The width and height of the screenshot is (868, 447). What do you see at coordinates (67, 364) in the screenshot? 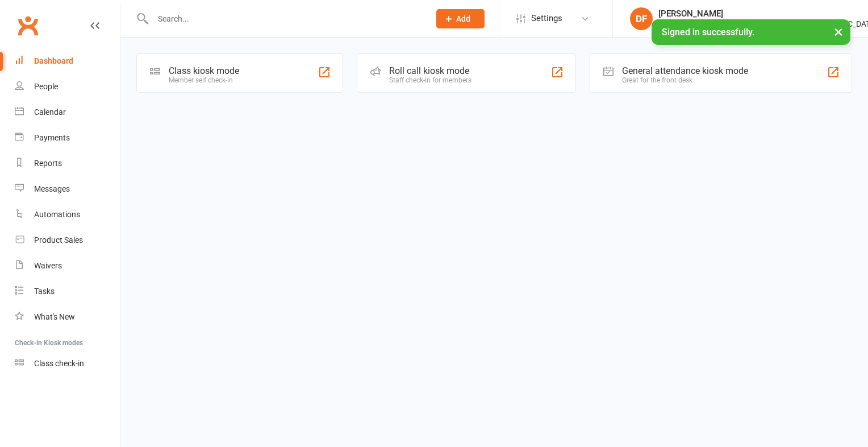
I see `a: Class kiosk mode` at bounding box center [67, 364].